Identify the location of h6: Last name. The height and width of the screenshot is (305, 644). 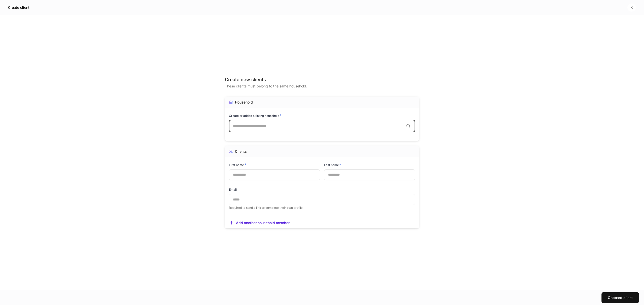
(333, 165).